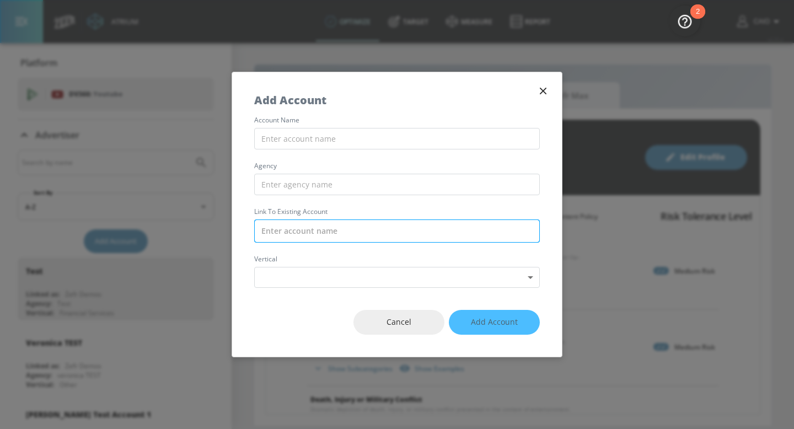 Image resolution: width=794 pixels, height=429 pixels. I want to click on label: account name, so click(397, 120).